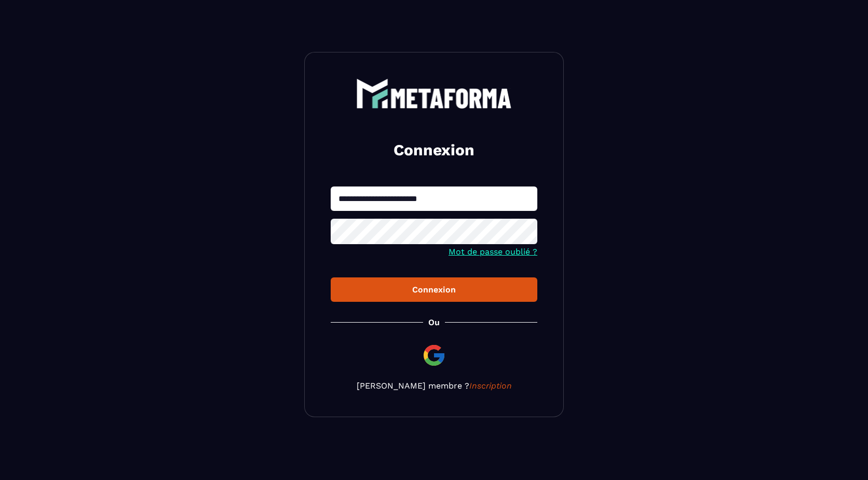 Image resolution: width=868 pixels, height=480 pixels. What do you see at coordinates (490, 386) in the screenshot?
I see `a: Inscription` at bounding box center [490, 386].